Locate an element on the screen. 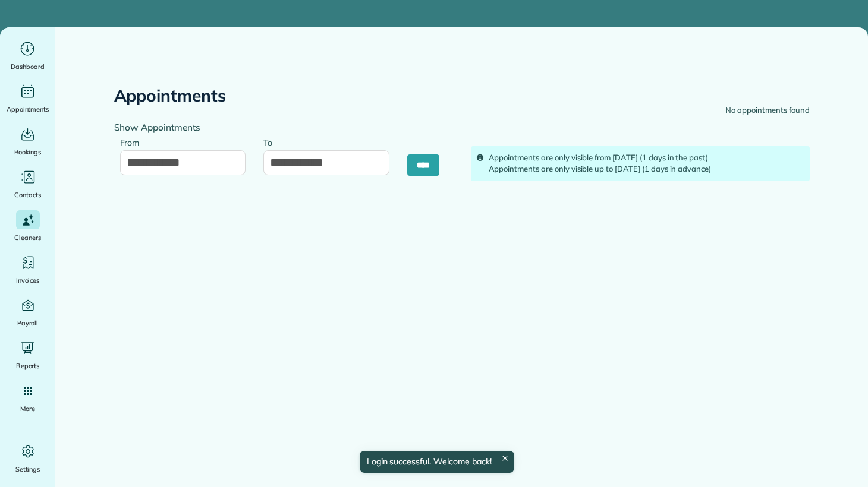 The height and width of the screenshot is (487, 868). span: Payroll is located at coordinates (28, 324).